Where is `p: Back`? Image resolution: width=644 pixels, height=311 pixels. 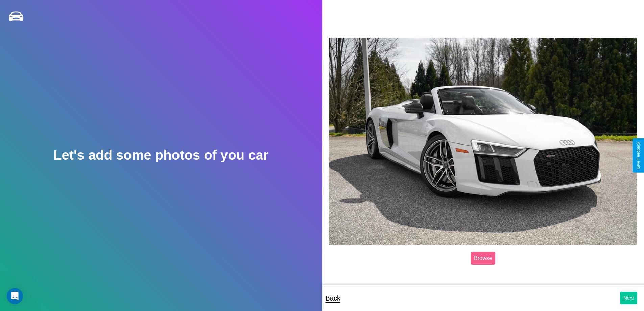 p: Back is located at coordinates (333, 298).